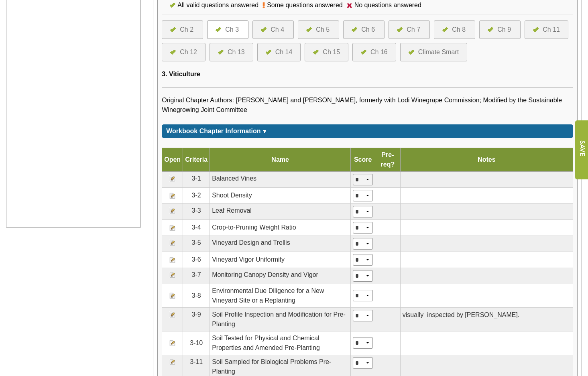 Image resolution: width=588 pixels, height=376 pixels. What do you see at coordinates (280, 211) in the screenshot?
I see `td: Leaf Removal` at bounding box center [280, 211].